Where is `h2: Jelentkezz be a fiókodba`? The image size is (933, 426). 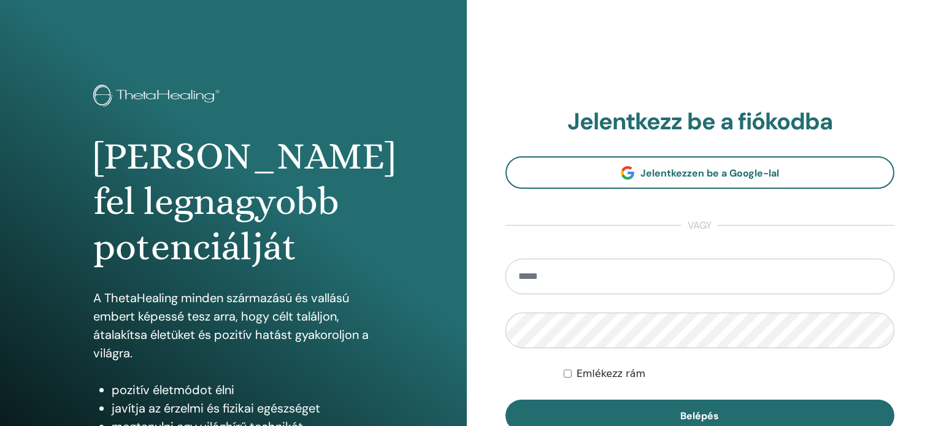
h2: Jelentkezz be a fiókodba is located at coordinates (700, 122).